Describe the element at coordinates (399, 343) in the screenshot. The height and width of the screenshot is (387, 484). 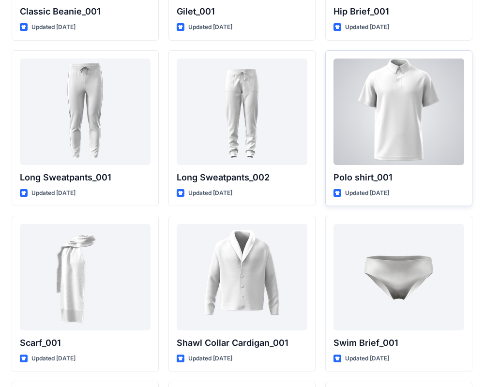
I see `p: Swim Brief_001` at that location.